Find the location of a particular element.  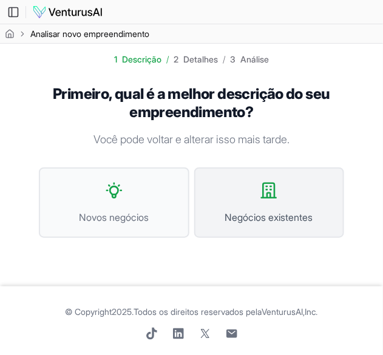

font: Analisar novo empreendimento is located at coordinates (90, 33).